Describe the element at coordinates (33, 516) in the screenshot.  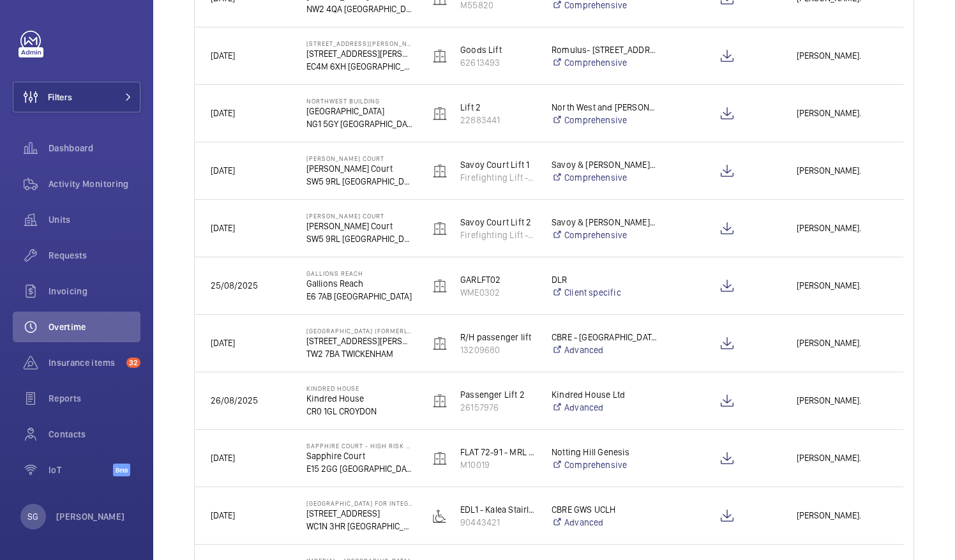
I see `p: SG` at that location.